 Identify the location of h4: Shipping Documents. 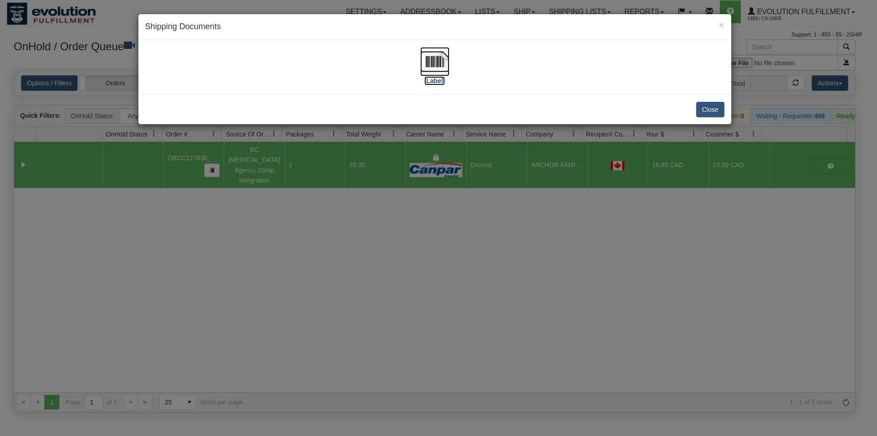
(435, 27).